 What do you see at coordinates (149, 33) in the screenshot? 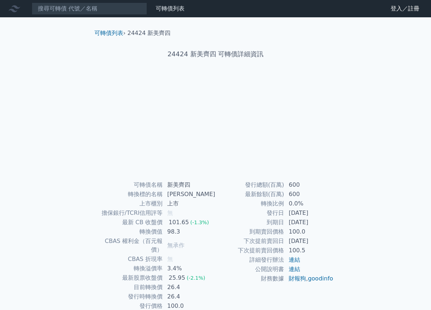
I see `li: 24424 新美齊四` at bounding box center [149, 33].